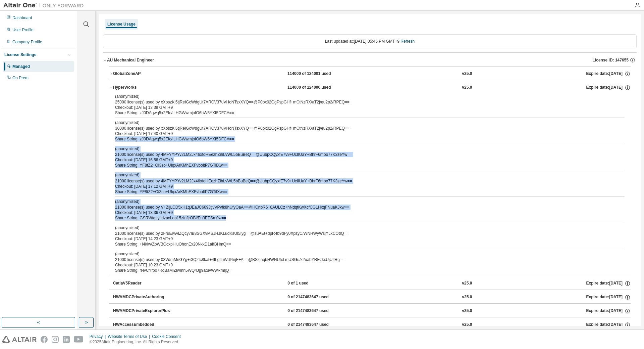  What do you see at coordinates (23, 30) in the screenshot?
I see `div: User Profile` at bounding box center [23, 30].